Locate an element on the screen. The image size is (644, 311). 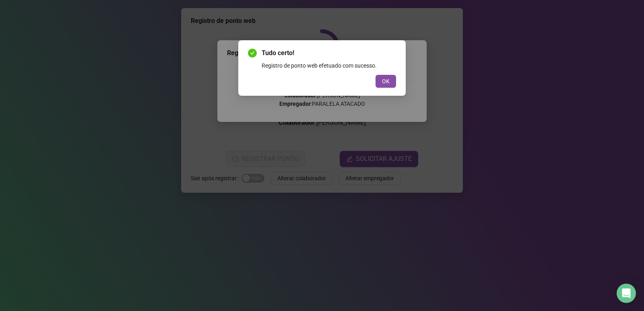
button: OK is located at coordinates (386, 81).